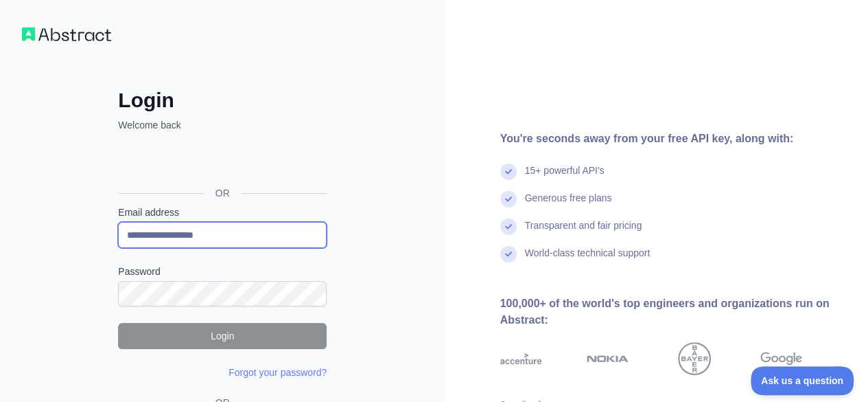 Image resolution: width=868 pixels, height=402 pixels. Describe the element at coordinates (695, 359) in the screenshot. I see `img: bayer` at that location.